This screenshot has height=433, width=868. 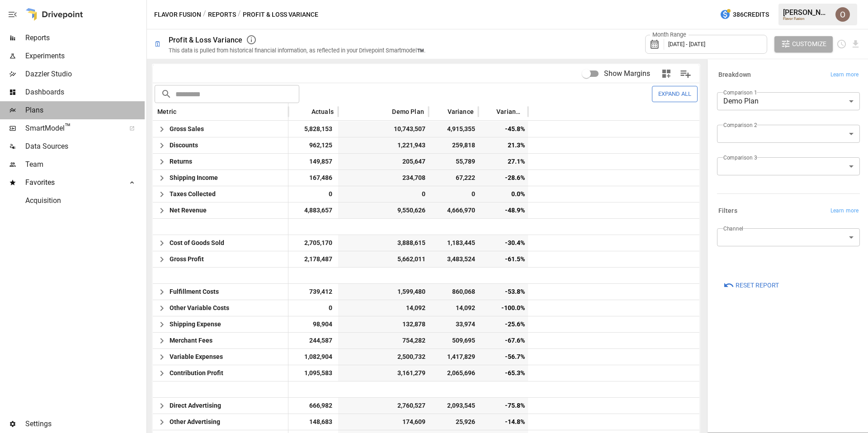 What do you see at coordinates (733, 228) in the screenshot?
I see `label: Channel` at bounding box center [733, 228].